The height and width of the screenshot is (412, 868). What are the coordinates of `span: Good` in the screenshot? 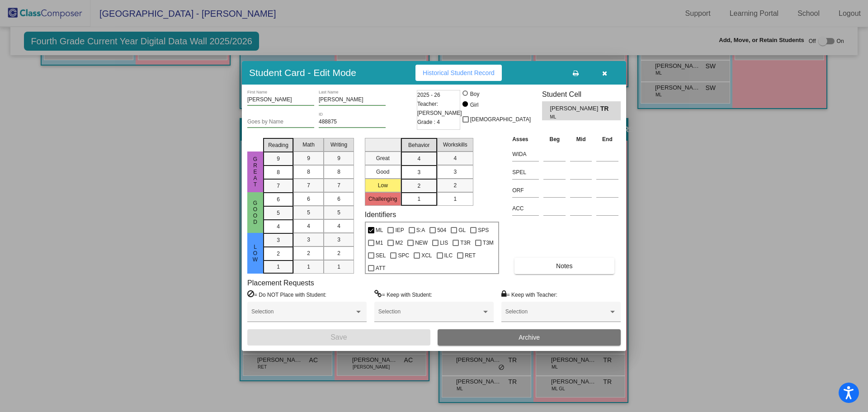 It's located at (255, 212).